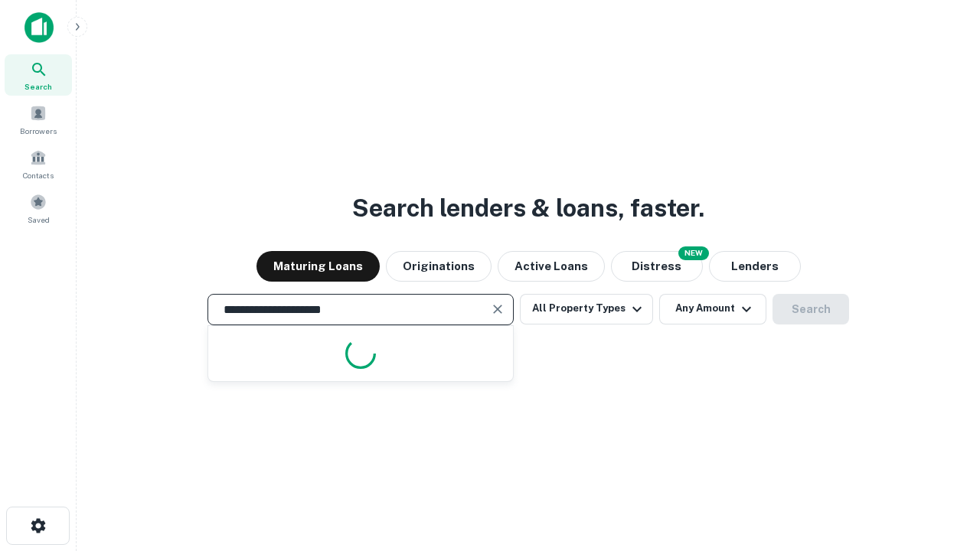 The image size is (980, 551). What do you see at coordinates (587, 310) in the screenshot?
I see `button: All Property Types` at bounding box center [587, 310].